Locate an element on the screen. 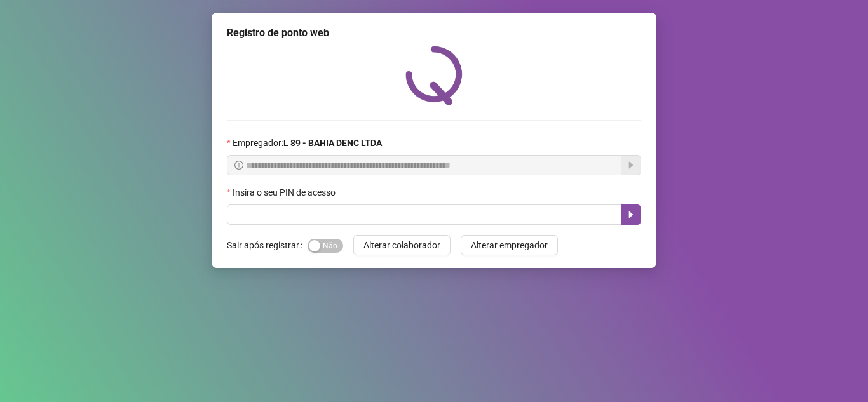 The height and width of the screenshot is (402, 868). label: Insira o seu PIN de acesso is located at coordinates (286, 192).